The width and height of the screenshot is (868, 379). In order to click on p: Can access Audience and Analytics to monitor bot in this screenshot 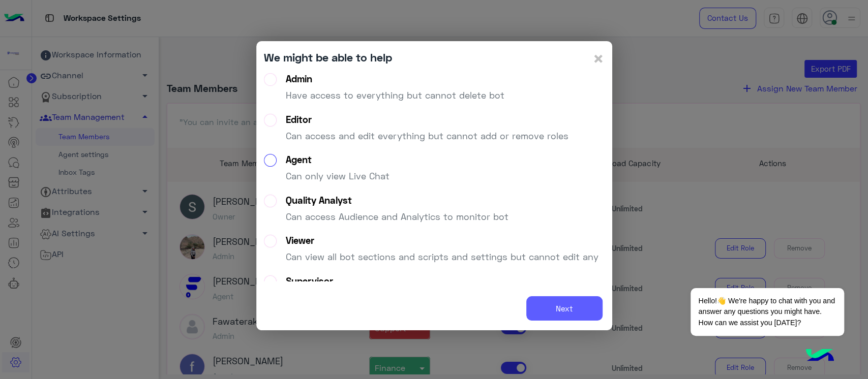, I will do `click(397, 217)`.